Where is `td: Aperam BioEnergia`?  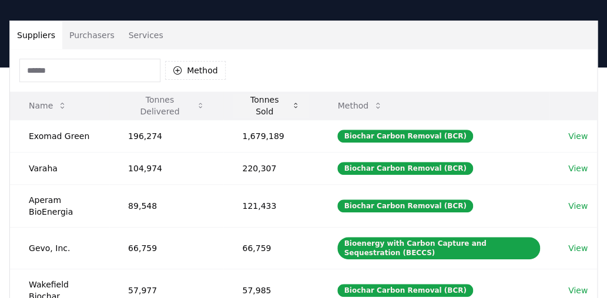 td: Aperam BioEnergia is located at coordinates (59, 206).